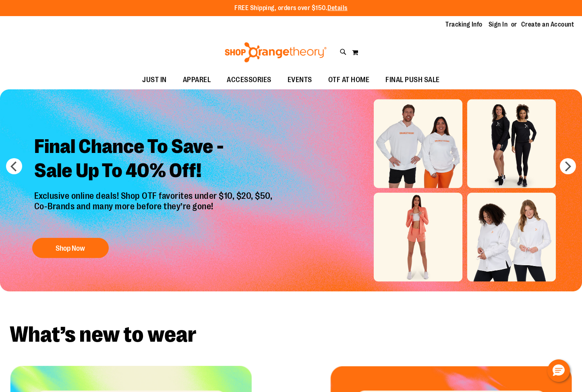  I want to click on a: Tracking Info, so click(464, 24).